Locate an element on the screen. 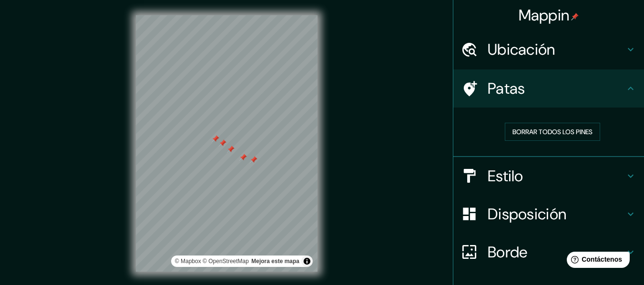  font: Disposición is located at coordinates (527, 214).